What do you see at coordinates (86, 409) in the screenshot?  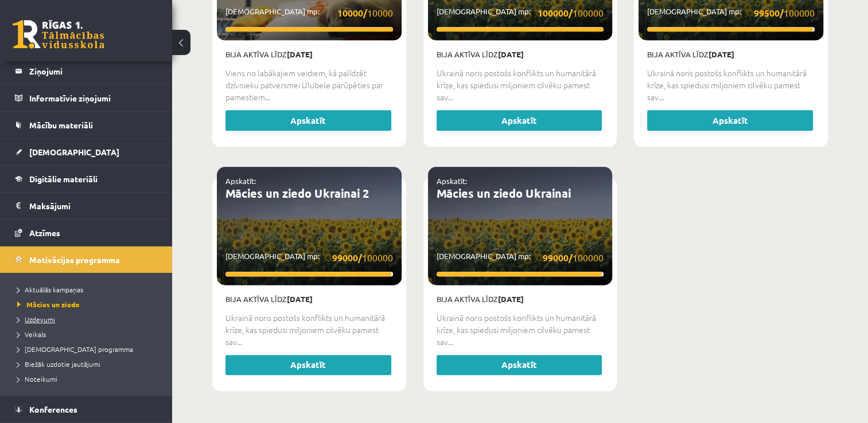 I see `a: Konferences` at bounding box center [86, 409].